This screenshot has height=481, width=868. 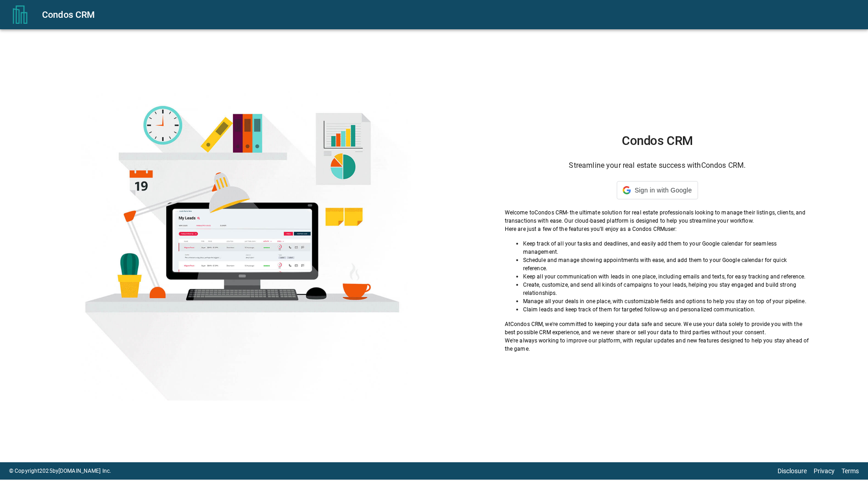 What do you see at coordinates (658, 328) in the screenshot?
I see `p: At Condos CRM , we're committed to keeping your data safe and secure. We use your data solely to ...` at bounding box center [658, 328].